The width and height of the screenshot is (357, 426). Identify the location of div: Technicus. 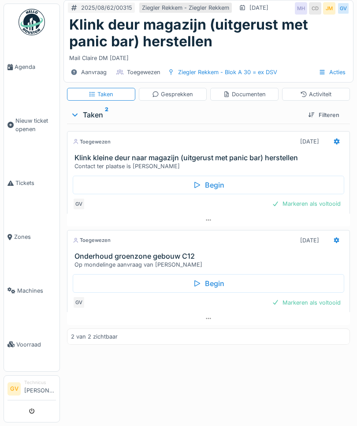
(40, 382).